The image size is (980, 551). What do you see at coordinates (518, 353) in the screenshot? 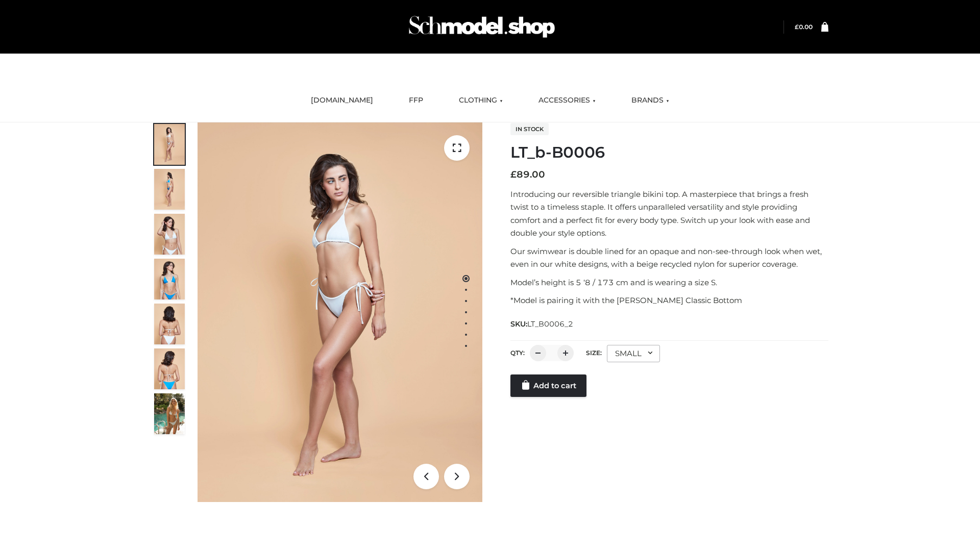
I see `label: QTY:` at bounding box center [518, 353].